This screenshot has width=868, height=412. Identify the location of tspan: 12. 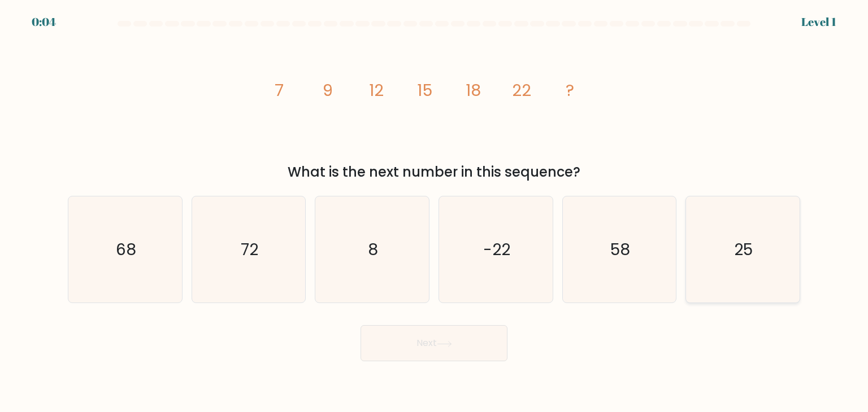
(377, 91).